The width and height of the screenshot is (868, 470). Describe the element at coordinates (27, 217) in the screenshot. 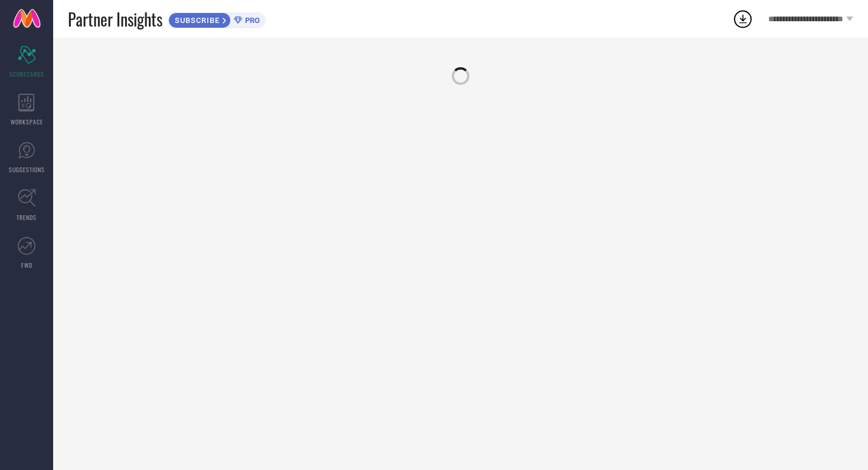

I see `span: TRENDS` at that location.